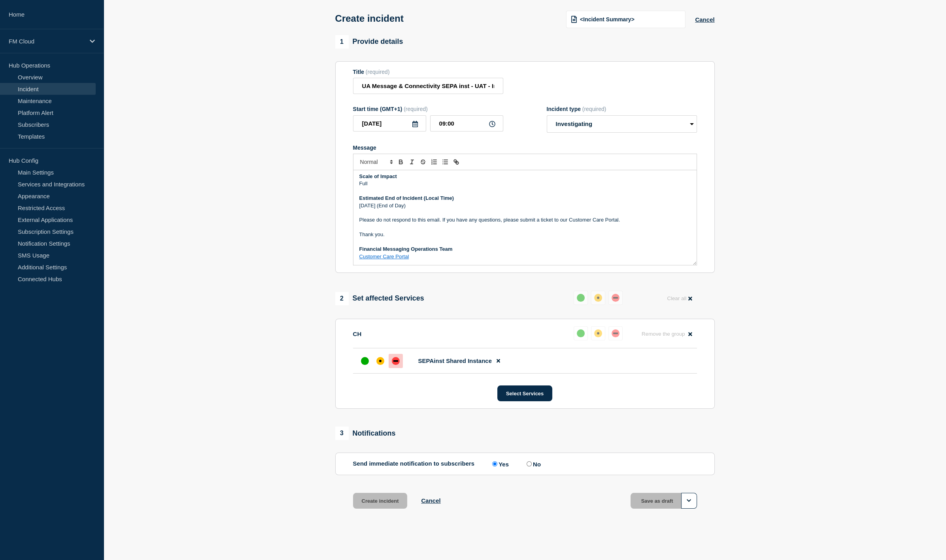 The width and height of the screenshot is (946, 560). Describe the element at coordinates (428, 109) in the screenshot. I see `div: Start time (GMT+1)` at that location.